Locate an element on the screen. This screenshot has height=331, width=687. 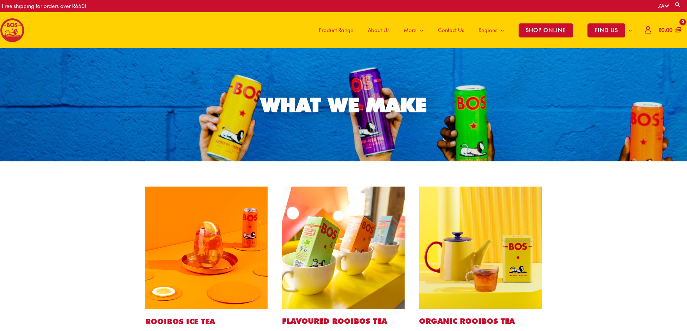
a: Contact Us is located at coordinates (450, 30).